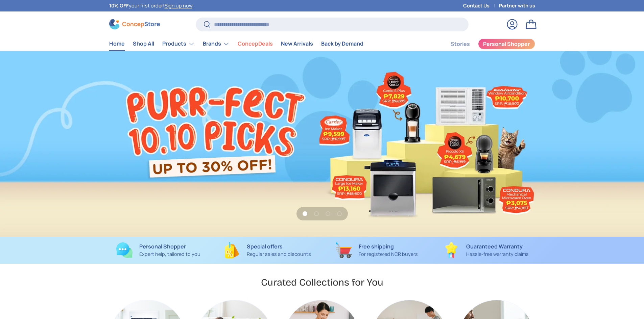 Image resolution: width=644 pixels, height=319 pixels. Describe the element at coordinates (388, 254) in the screenshot. I see `p: For registered NCR buyers` at that location.